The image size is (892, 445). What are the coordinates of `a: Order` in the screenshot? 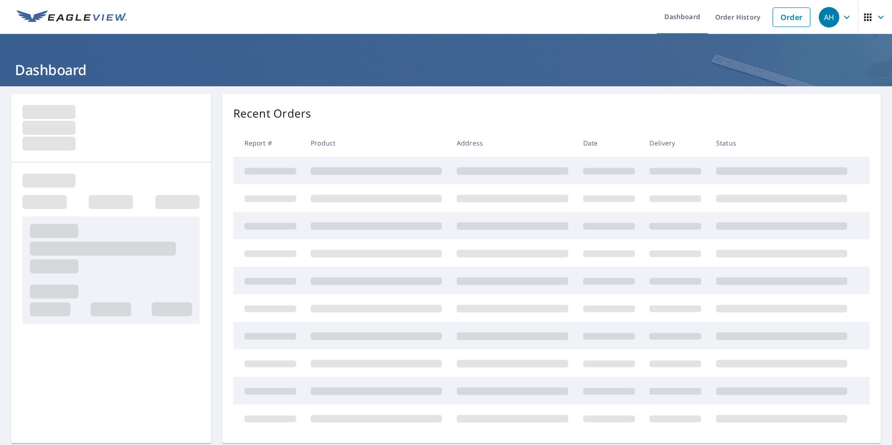 It's located at (791, 17).